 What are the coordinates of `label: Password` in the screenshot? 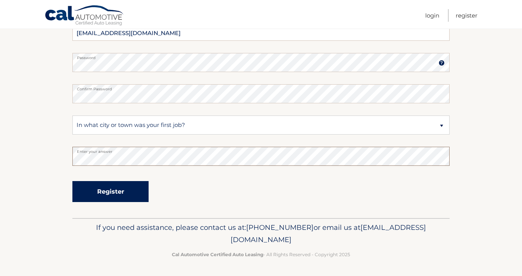 It's located at (261, 56).